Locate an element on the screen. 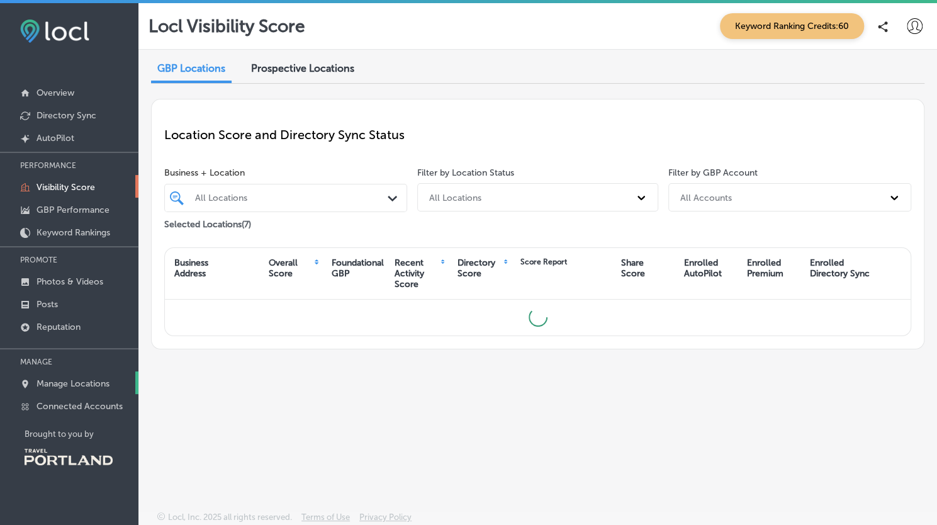 The width and height of the screenshot is (937, 525). p: Connected Accounts is located at coordinates (79, 406).